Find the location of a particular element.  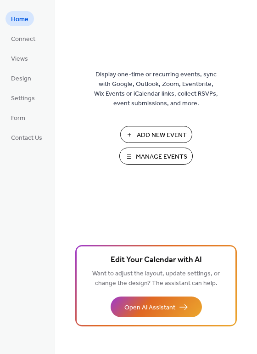

span: Edit Your Calendar with AI is located at coordinates (156, 260).